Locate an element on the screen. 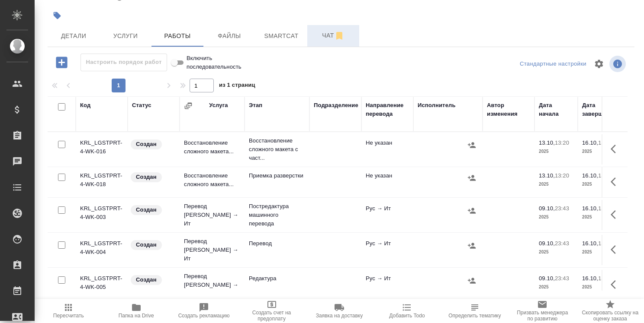  button: Добавить работу is located at coordinates (61, 62).